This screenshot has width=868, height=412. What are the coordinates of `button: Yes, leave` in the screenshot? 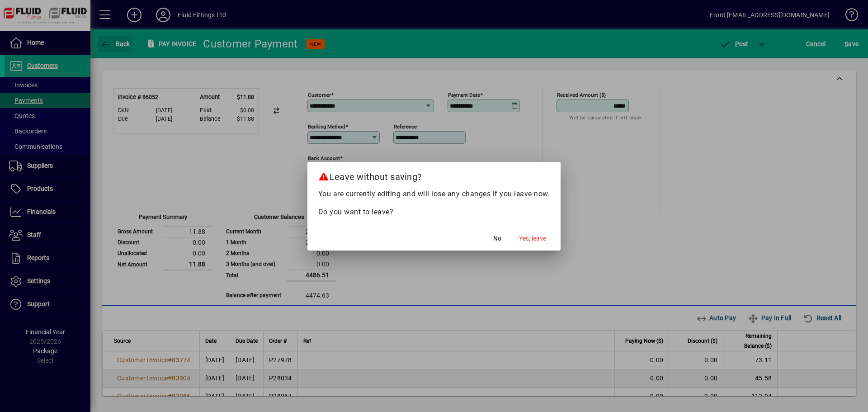 It's located at (532, 238).